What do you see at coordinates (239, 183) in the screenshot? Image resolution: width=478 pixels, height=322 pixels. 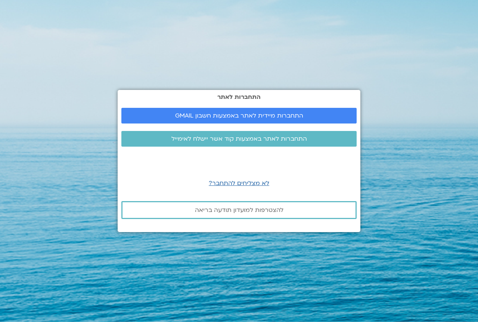 I see `a: לא מצליחים להתחבר?` at bounding box center [239, 183].